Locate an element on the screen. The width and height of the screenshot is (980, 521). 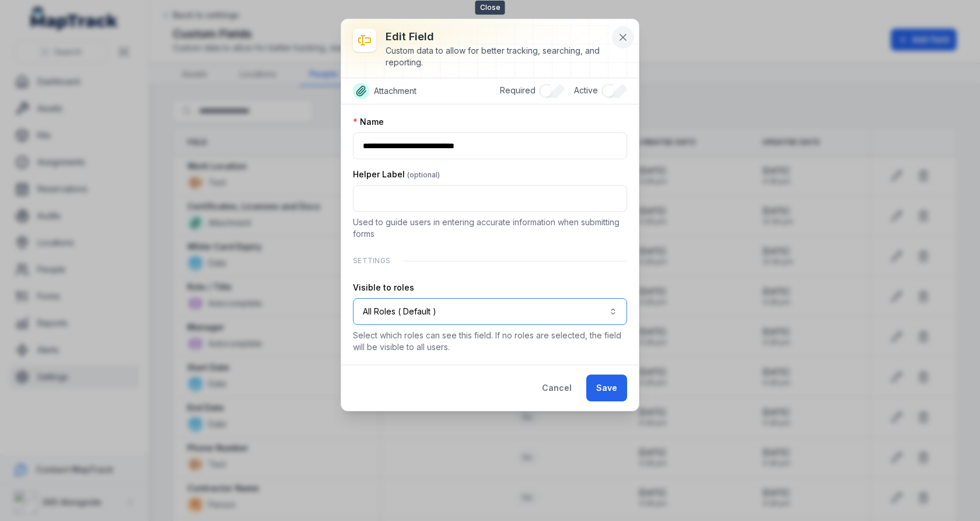
div: Custom data to allow for better tracking, searching, and reporting. is located at coordinates (497, 57).